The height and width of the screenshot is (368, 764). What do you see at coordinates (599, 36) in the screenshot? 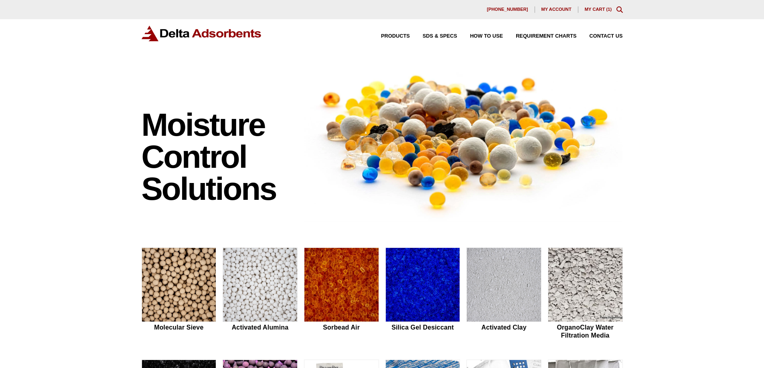
I see `a: Contact Us` at bounding box center [599, 36].